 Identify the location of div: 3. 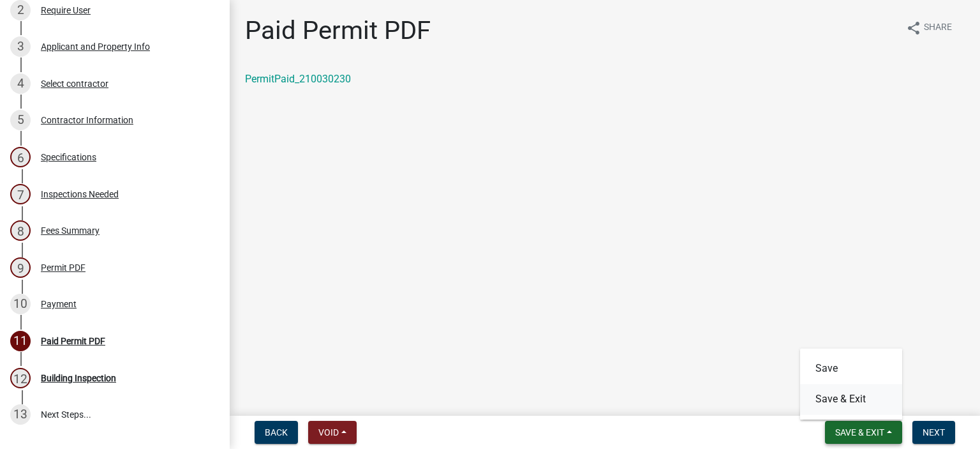
(21, 47).